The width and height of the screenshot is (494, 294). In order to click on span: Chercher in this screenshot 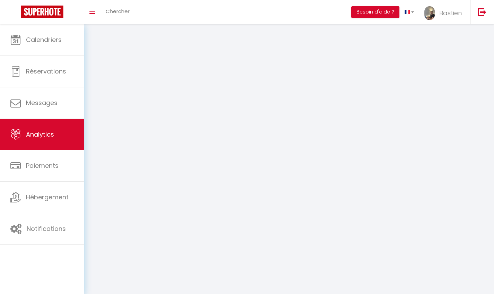, I will do `click(118, 11)`.